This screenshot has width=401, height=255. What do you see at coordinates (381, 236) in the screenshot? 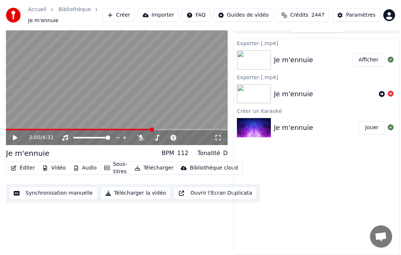
I see `div: Ouvrir le chat` at bounding box center [381, 236].